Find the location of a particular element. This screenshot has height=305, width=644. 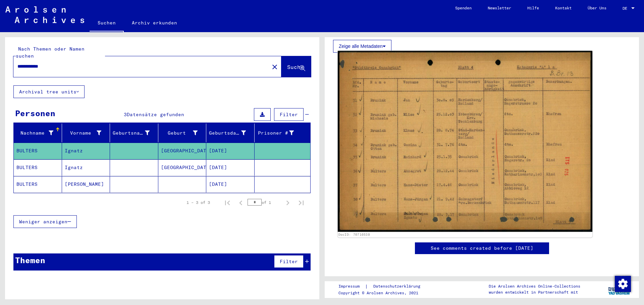

p: wurden entwickelt in Partnerschaft mit is located at coordinates (534, 292).